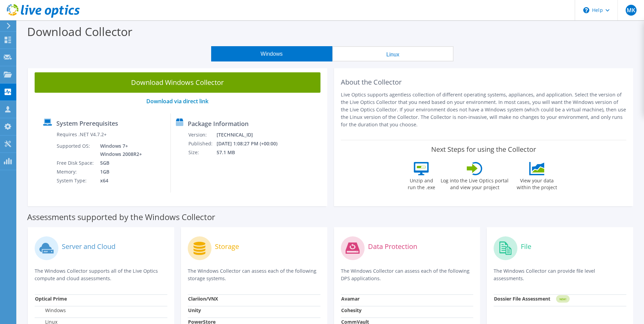 The image size is (644, 324). What do you see at coordinates (484, 149) in the screenshot?
I see `label: Next Steps for using the Collector` at bounding box center [484, 149].